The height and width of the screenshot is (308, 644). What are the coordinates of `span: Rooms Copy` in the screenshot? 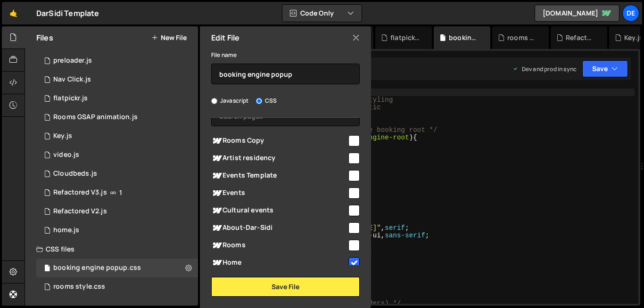 It's located at (279, 141).